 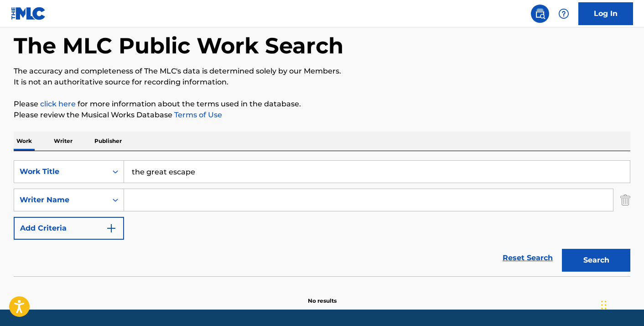 I want to click on div: Help, so click(x=564, y=14).